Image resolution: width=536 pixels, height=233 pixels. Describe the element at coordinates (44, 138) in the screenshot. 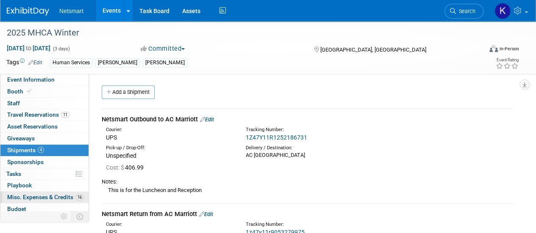

I see `a: Giveaways` at that location.